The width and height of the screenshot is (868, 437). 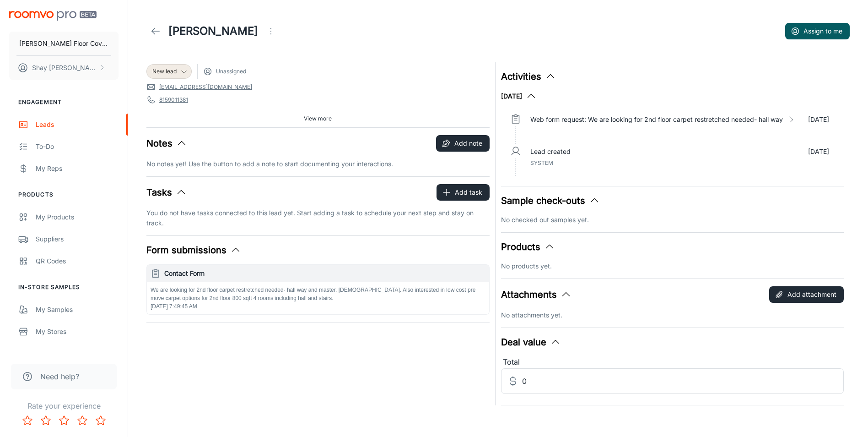 I want to click on img: Roomvo PRO Beta, so click(x=52, y=15).